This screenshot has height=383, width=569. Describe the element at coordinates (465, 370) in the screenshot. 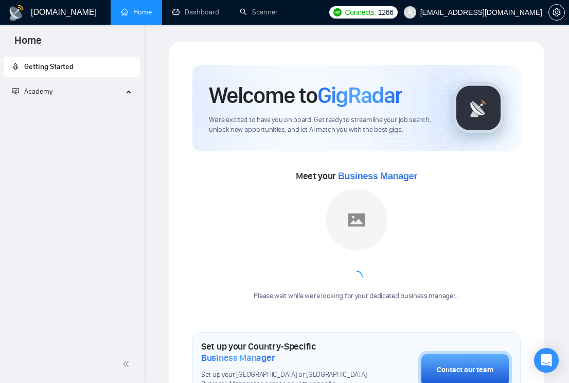

I see `div: Contact our team` at that location.